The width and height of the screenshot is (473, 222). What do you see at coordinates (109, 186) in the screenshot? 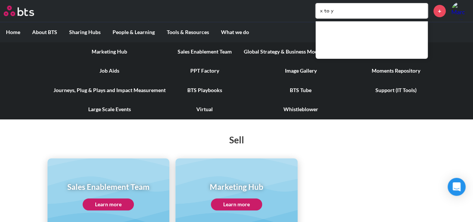
I see `h1: Sales Enablement Team` at bounding box center [109, 186].